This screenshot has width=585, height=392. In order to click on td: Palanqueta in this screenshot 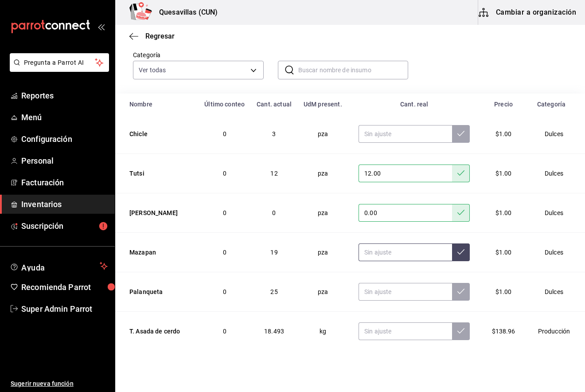, I will do `click(157, 291)`.